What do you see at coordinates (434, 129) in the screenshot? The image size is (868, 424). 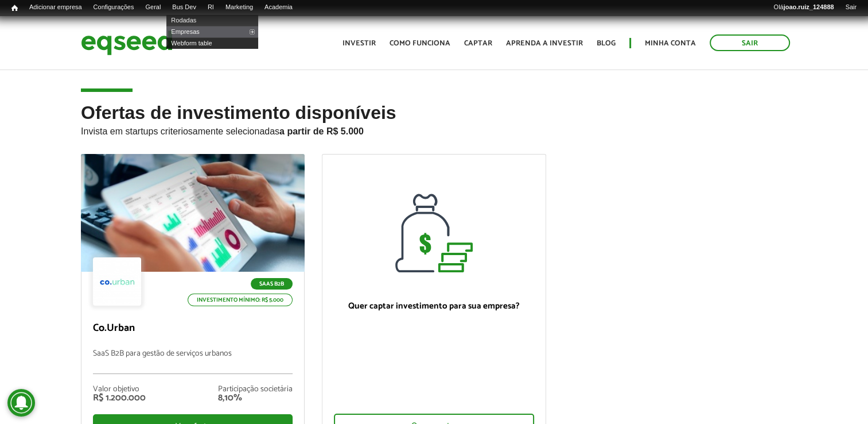 I see `p: Invista em startups criteriosamente selecionadas` at bounding box center [434, 129].